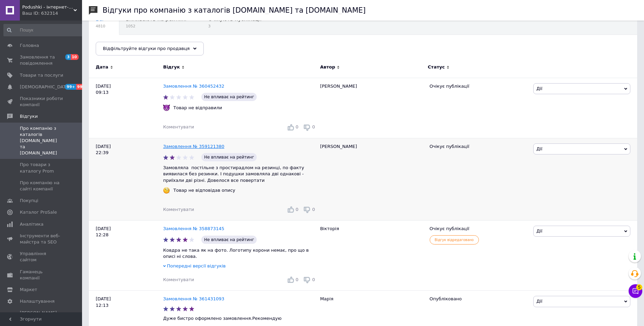 Image resolution: width=644 pixels, height=326 pixels. I want to click on span: Відфільтруйте відгуки про продавця, so click(146, 48).